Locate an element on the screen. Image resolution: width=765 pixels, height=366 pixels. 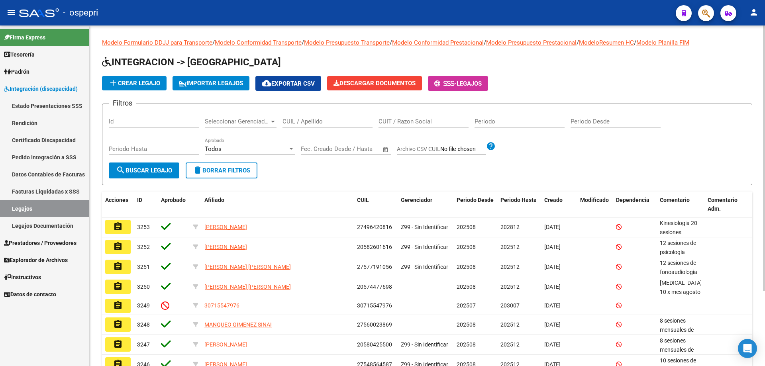
span: 3251 is located at coordinates (143, 267).